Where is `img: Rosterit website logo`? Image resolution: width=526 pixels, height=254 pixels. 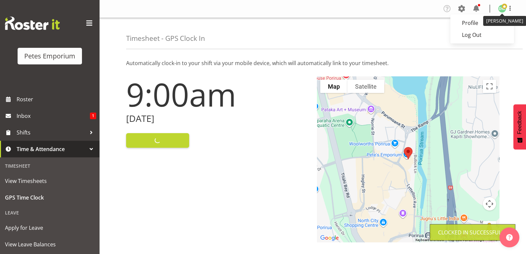
img: Rosterit website logo is located at coordinates (32, 23).